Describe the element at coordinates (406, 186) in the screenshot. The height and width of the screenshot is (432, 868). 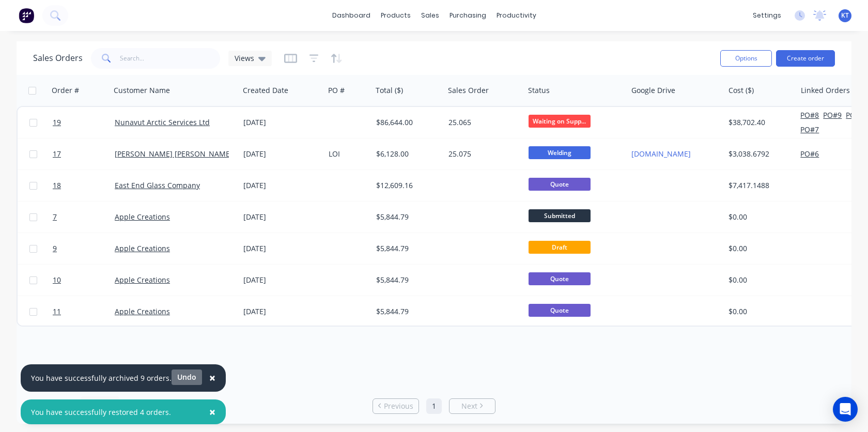
I see `div: $12,609.16` at that location.